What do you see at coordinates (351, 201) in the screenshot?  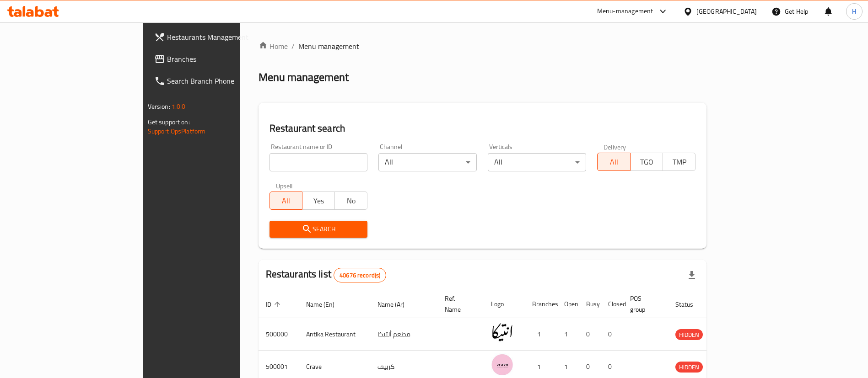 I see `button: No` at bounding box center [351, 201].